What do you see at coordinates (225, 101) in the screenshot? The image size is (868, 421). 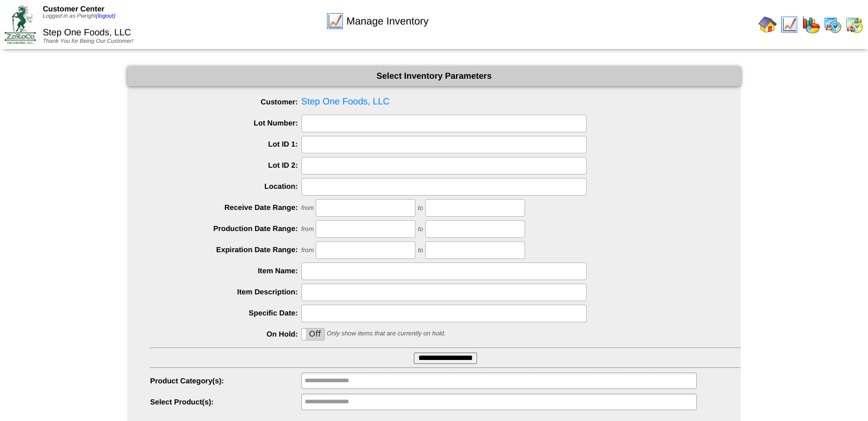 I see `label: Customer:` at bounding box center [225, 101].